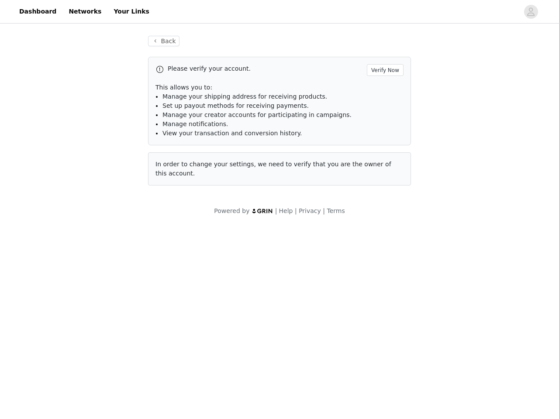  What do you see at coordinates (530, 12) in the screenshot?
I see `div: avatar` at bounding box center [530, 12].